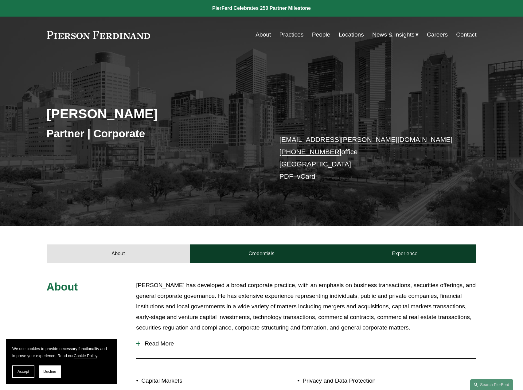  Describe the element at coordinates (71, 379) in the screenshot. I see `span: Practices` at that location.